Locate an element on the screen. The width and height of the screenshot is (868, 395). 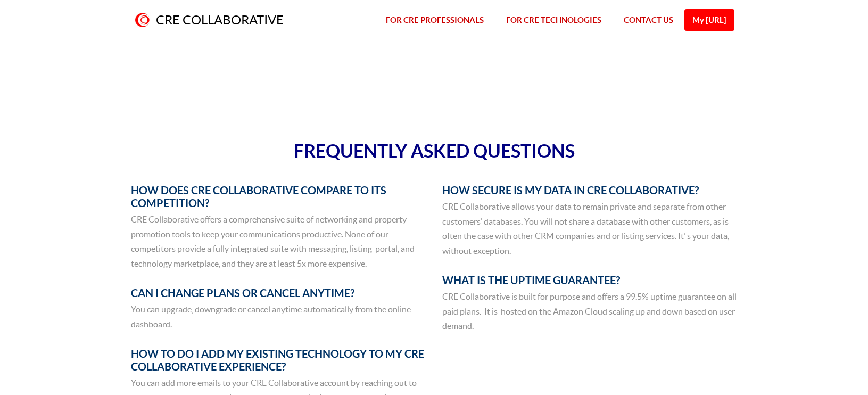
span: HOW TO DO I ADD MY EXISTING TECHNOLOGY TO MY CRE COLLABORATIVE EXPERIENCE? is located at coordinates (277, 360).